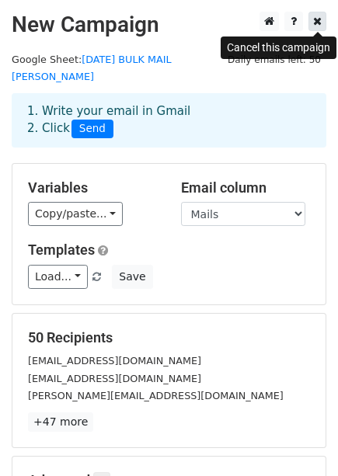 This screenshot has width=338, height=476. What do you see at coordinates (168, 120) in the screenshot?
I see `div: 1. Write your email in Gmail 2. Click` at bounding box center [168, 120].